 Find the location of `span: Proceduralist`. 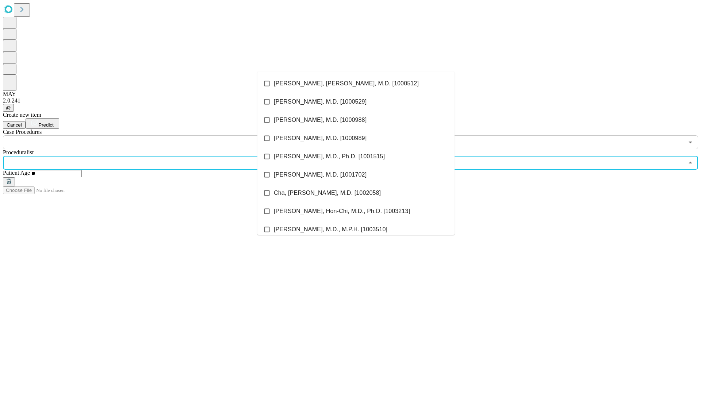

span: Proceduralist is located at coordinates (18, 152).